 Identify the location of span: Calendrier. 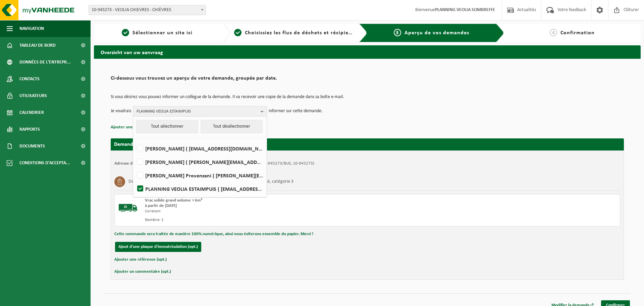
(32, 113).